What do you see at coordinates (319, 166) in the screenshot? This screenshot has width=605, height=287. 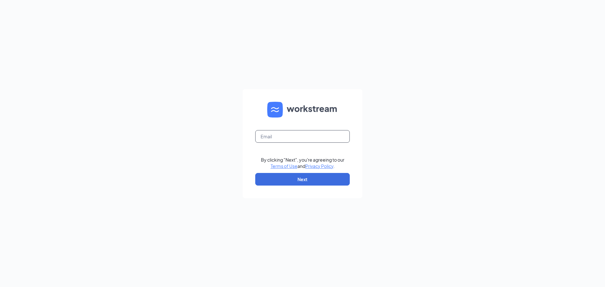 I see `a: Privacy Policy` at bounding box center [319, 166].